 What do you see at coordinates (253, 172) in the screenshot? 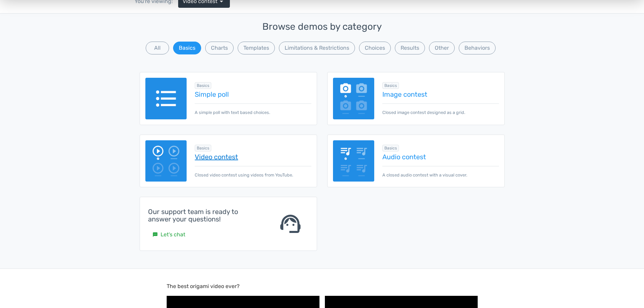
I see `p: Closed video contest using videos from YouTube.` at bounding box center [253, 172].